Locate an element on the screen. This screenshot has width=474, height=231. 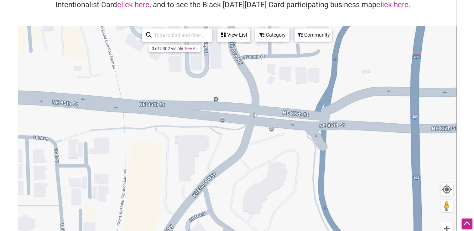
div: Filter by category is located at coordinates (272, 35).